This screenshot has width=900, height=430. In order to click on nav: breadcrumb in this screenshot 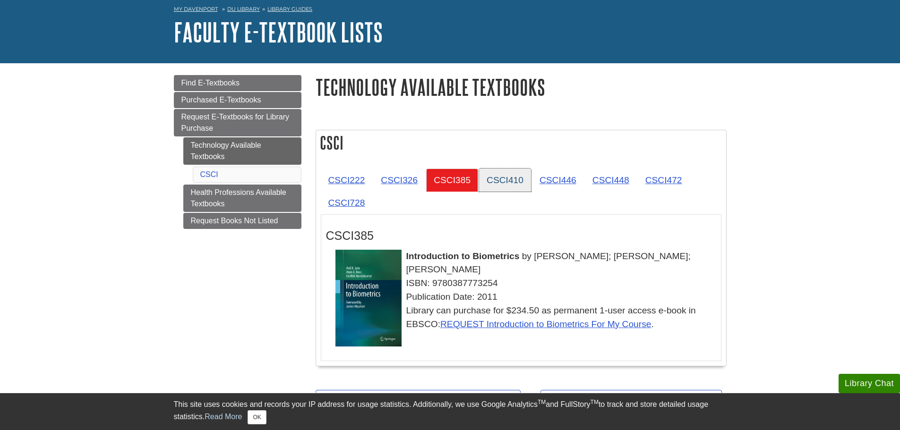, I will do `click(450, 10)`.